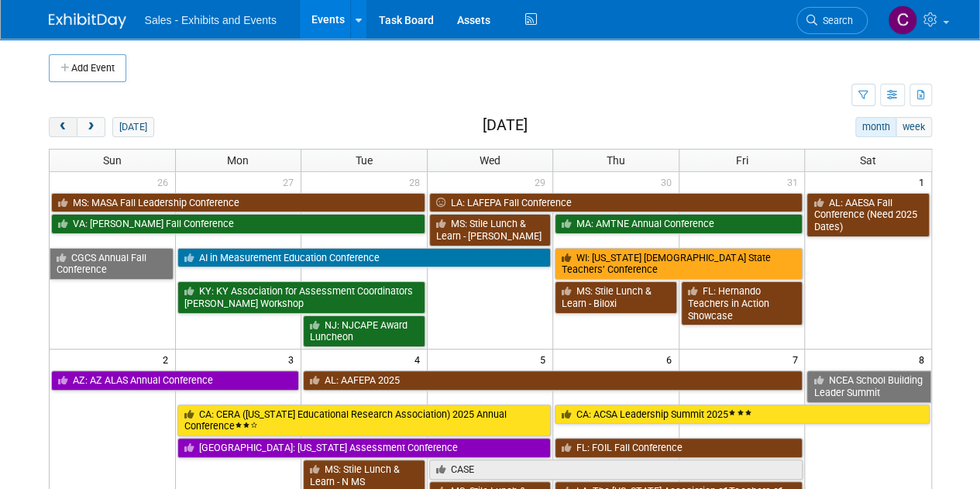 The height and width of the screenshot is (489, 980). I want to click on span: Thu, so click(615, 161).